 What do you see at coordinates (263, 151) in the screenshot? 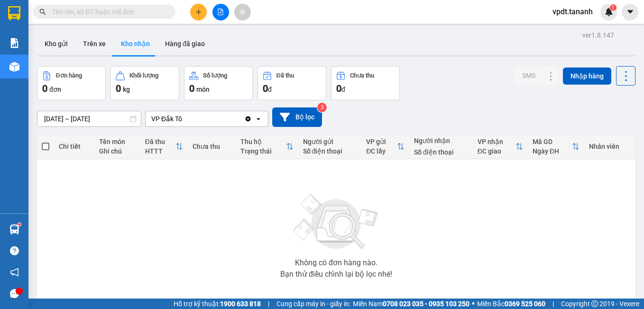
I see `div: Trạng thái` at bounding box center [263, 151].